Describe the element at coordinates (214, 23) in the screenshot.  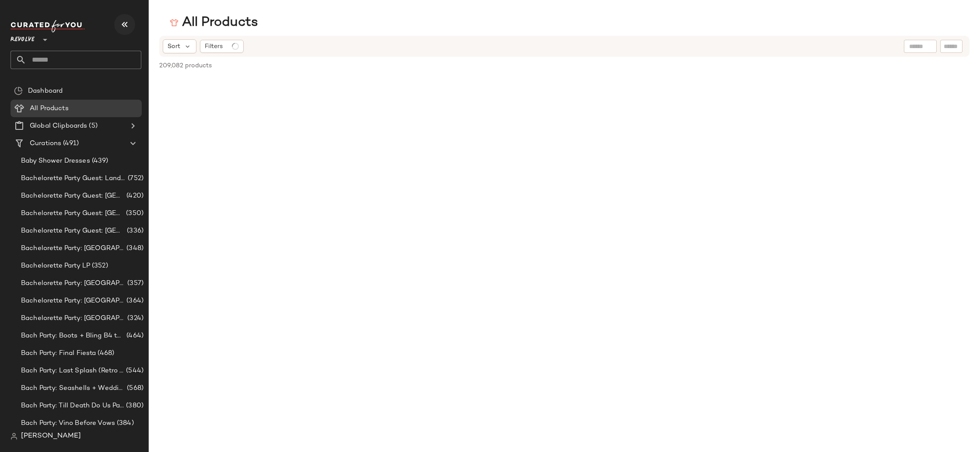
I see `div: All Products` at that location.